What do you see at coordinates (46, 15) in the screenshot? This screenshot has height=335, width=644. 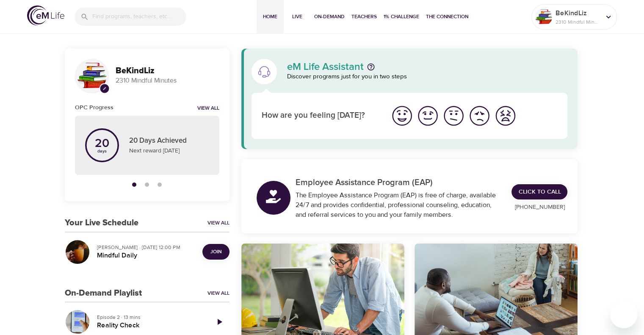 I see `img: logo` at bounding box center [46, 15].